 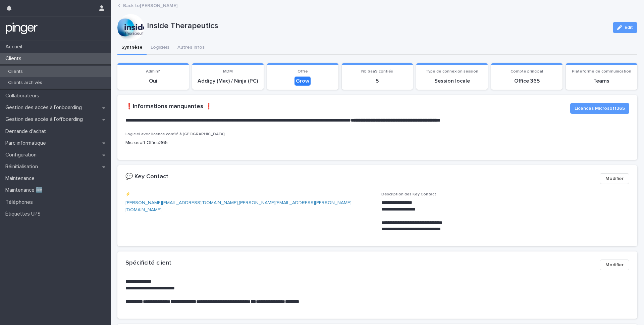 I want to click on h2: ❗️Informations manquantes ❗️, so click(x=169, y=107).